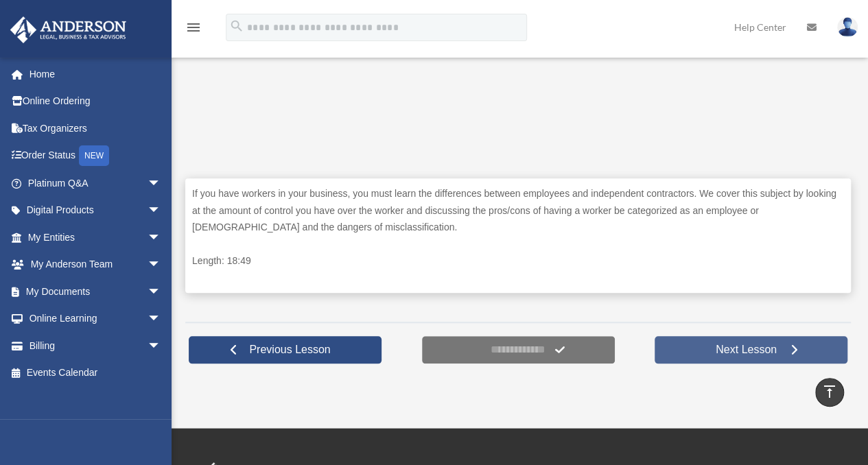 The image size is (868, 465). Describe the element at coordinates (518, 211) in the screenshot. I see `p: If you have workers in your business, you must learn the differences between employees and indepe...` at that location.